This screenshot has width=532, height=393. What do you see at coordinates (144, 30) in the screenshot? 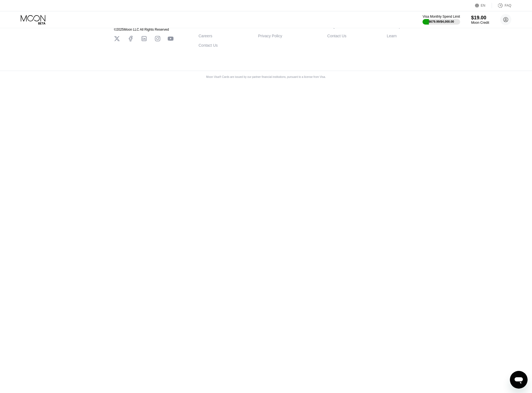
I see `div: © 2025 Moon LLC All Rights Reserved` at bounding box center [144, 30].